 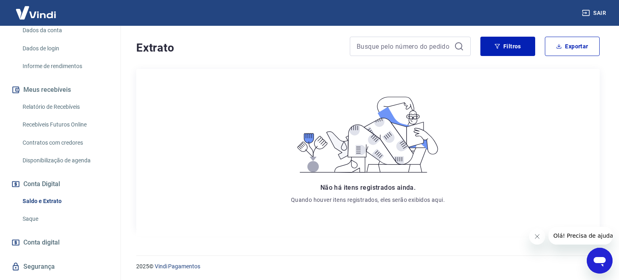 What do you see at coordinates (65, 30) in the screenshot?
I see `a: Dados da conta` at bounding box center [65, 30].